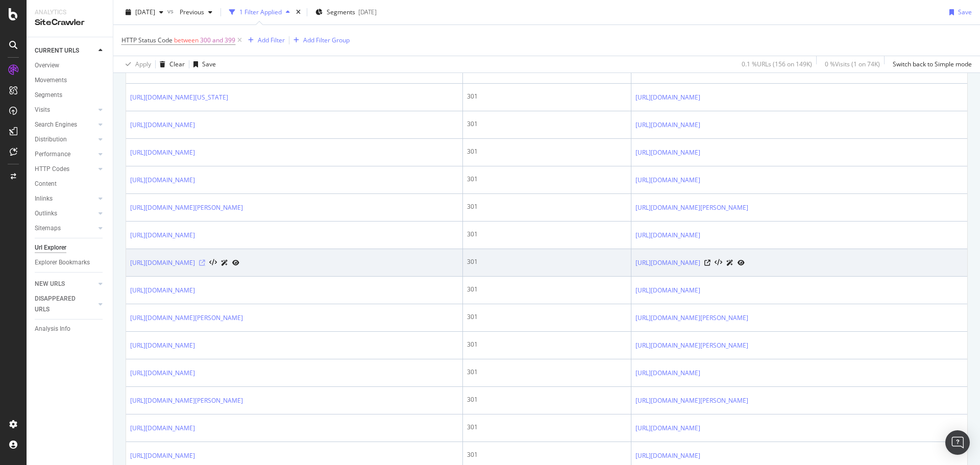  I want to click on div: Analysis Info, so click(53, 329).